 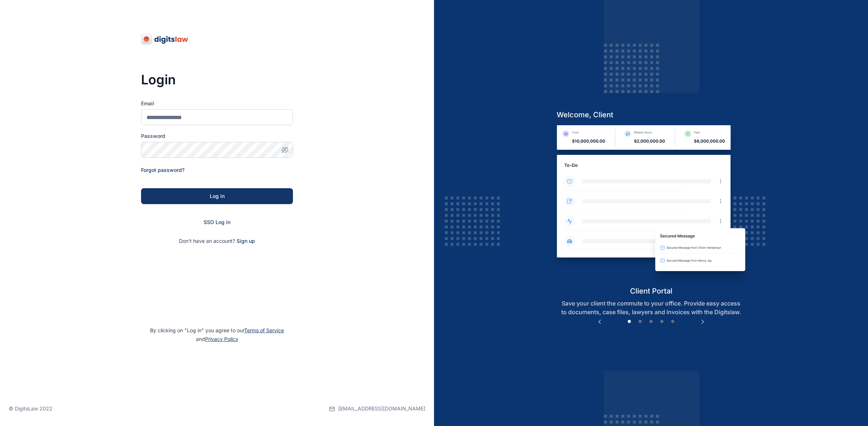 What do you see at coordinates (222, 339) in the screenshot?
I see `span: Privacy Policy` at bounding box center [222, 339].